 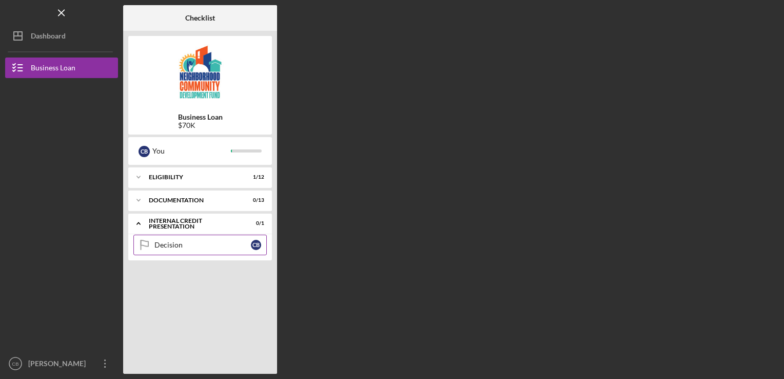 What do you see at coordinates (200, 72) in the screenshot?
I see `img: Product logo` at bounding box center [200, 72].